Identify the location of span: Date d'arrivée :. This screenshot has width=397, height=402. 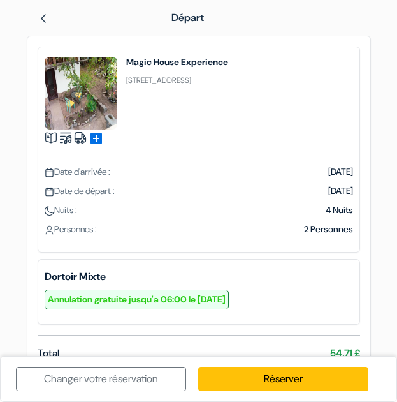
(77, 172).